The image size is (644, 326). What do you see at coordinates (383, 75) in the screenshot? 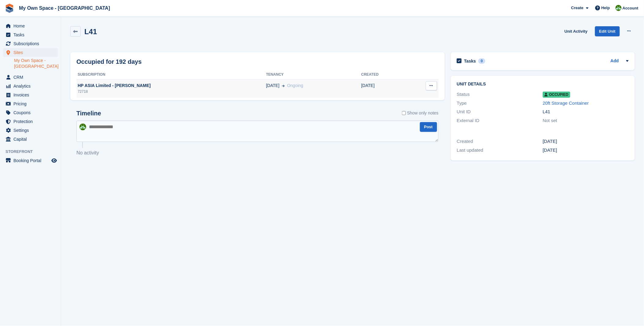
I see `th: Created` at bounding box center [383, 75].